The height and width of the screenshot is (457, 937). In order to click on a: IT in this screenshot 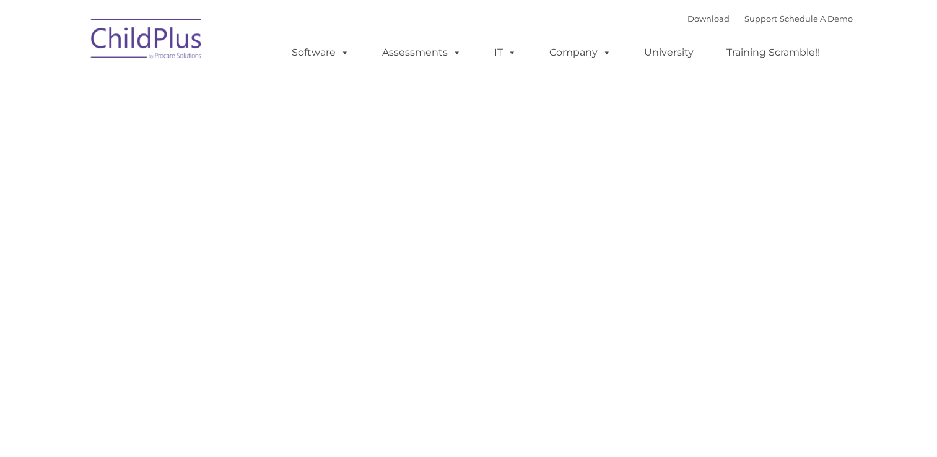, I will do `click(505, 53)`.